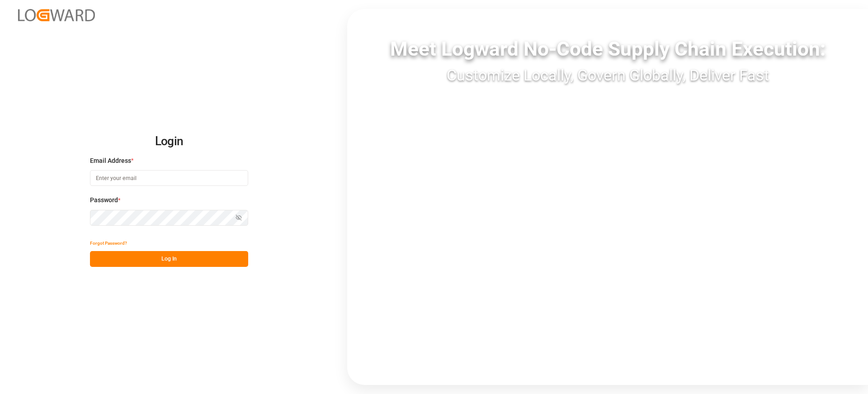  I want to click on button: Forgot Password?, so click(108, 243).